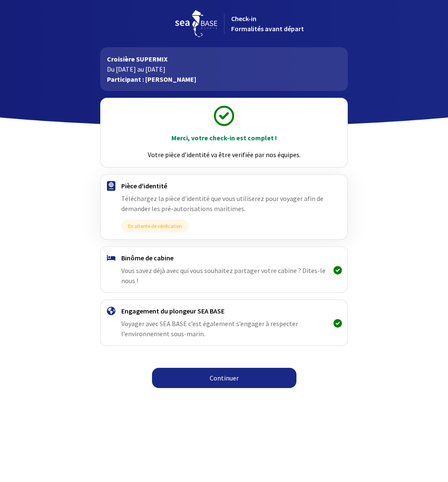  Describe the element at coordinates (224, 59) in the screenshot. I see `p: Croisière SUPERMIX` at that location.